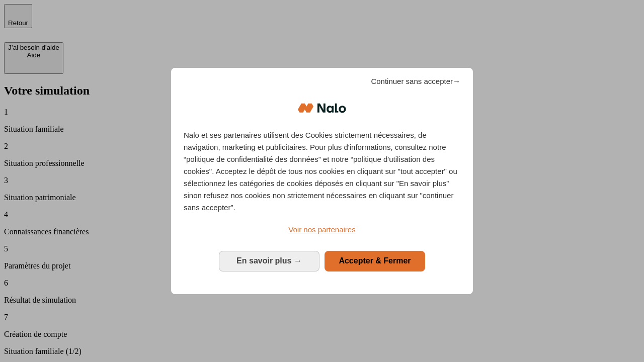  Describe the element at coordinates (416, 81) in the screenshot. I see `span: Continuer sans accepter→` at that location.